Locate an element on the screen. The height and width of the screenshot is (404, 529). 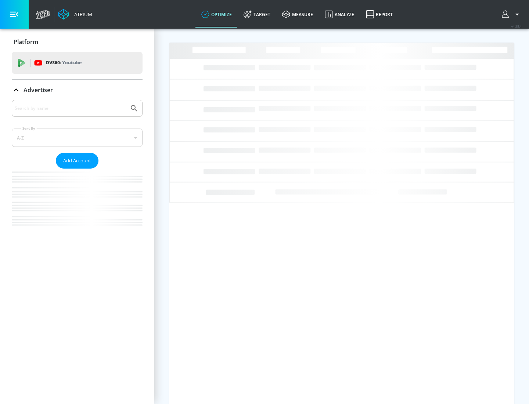
label: Sort By is located at coordinates (29, 128).